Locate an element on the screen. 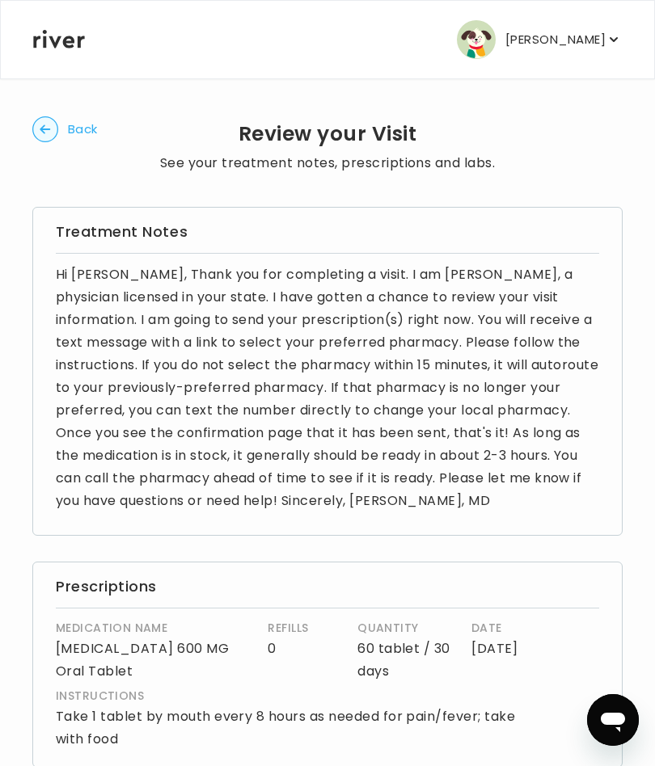 This screenshot has height=766, width=655. p: See your treatment notes, prescriptions and labs. is located at coordinates (327, 163).